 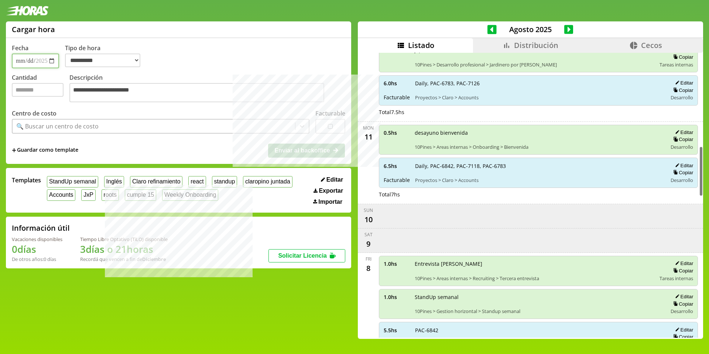 I want to click on span: Daily, PAC-6783, PAC-7126, so click(x=539, y=83).